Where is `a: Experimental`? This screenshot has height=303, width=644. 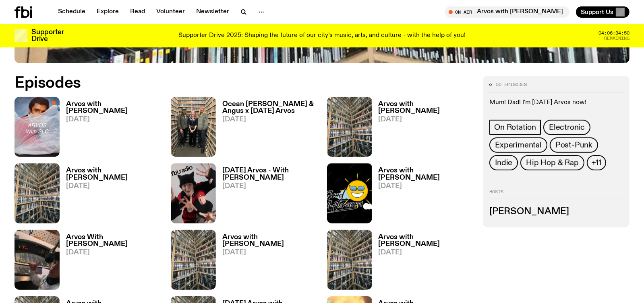 a: Experimental is located at coordinates (518, 145).